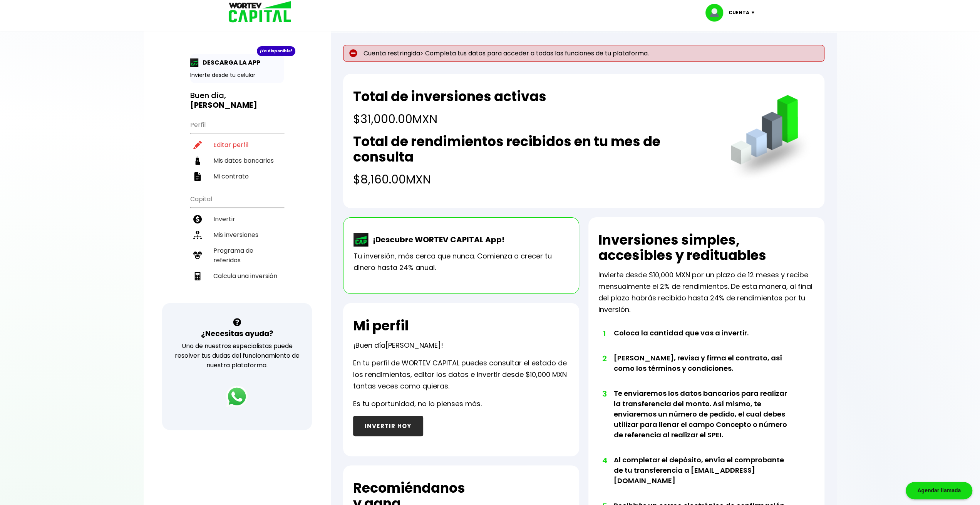 Image resolution: width=980 pixels, height=505 pixels. Describe the element at coordinates (604, 461) in the screenshot. I see `span: 4` at that location.